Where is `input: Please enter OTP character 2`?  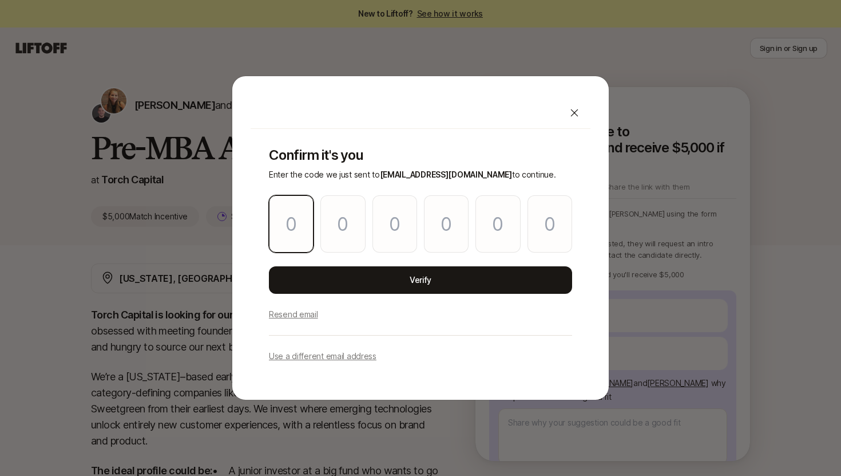 input: Please enter OTP character 2 is located at coordinates (343, 224).